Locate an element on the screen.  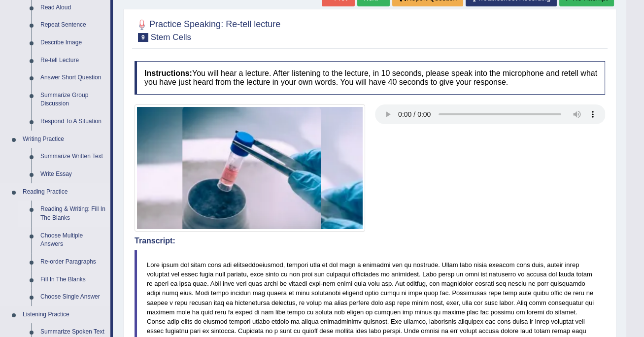
small: Stem Cells is located at coordinates (171, 37).